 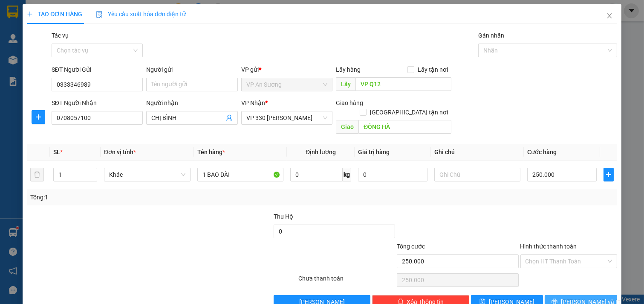 I want to click on p: Nhận:, so click(x=94, y=14).